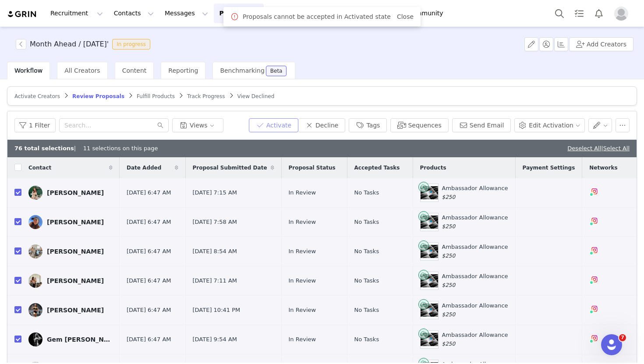 This screenshot has height=364, width=644. What do you see at coordinates (623, 338) in the screenshot?
I see `span: 7` at bounding box center [623, 338].